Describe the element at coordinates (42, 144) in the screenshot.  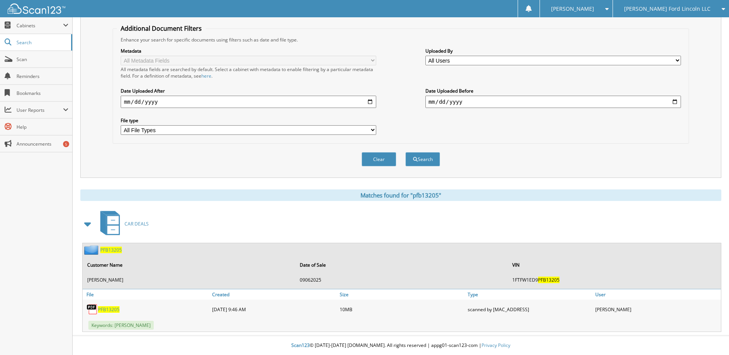
I see `span: Announcements` at that location.